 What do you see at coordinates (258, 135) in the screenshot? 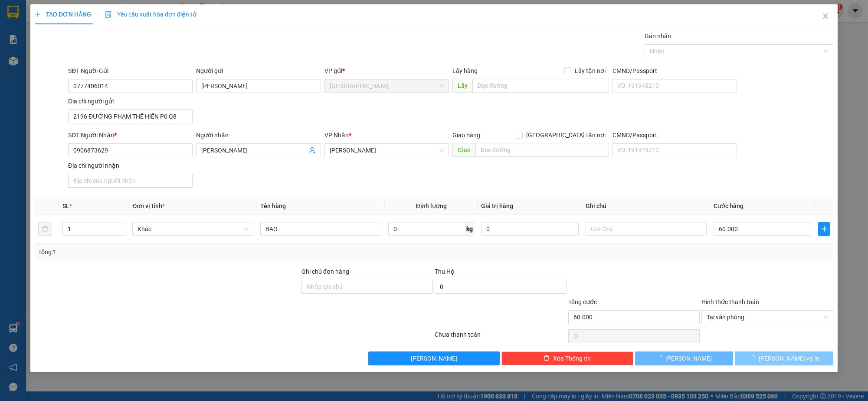
I see `div: Người nhận` at bounding box center [258, 135].